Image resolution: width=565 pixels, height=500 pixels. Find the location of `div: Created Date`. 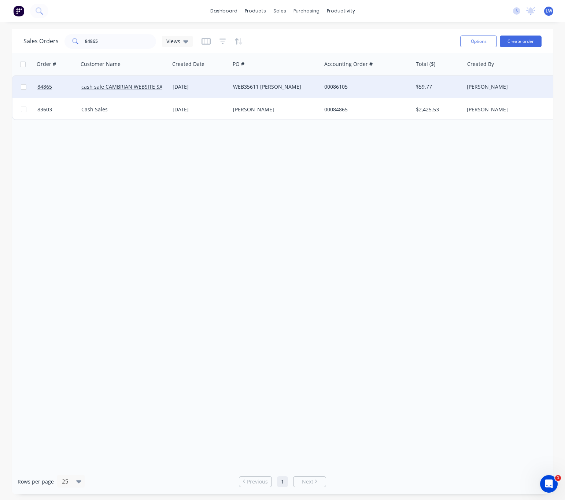

div: Created Date is located at coordinates (188, 64).